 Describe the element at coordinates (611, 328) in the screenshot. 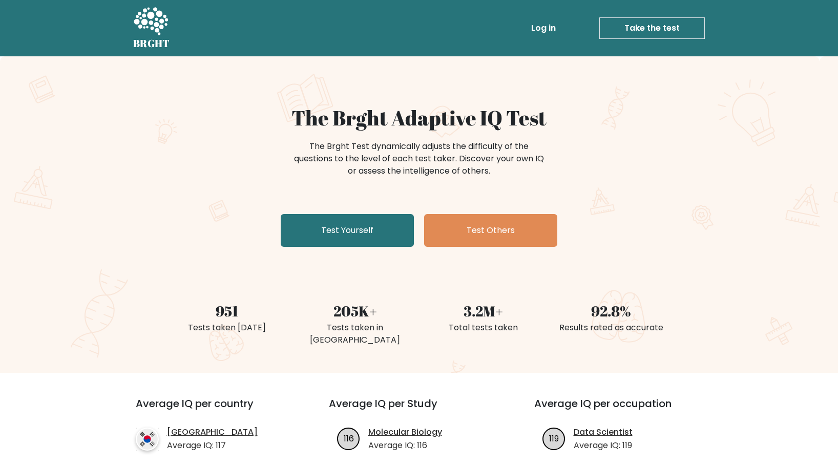

I see `div: Results rated as accurate` at that location.